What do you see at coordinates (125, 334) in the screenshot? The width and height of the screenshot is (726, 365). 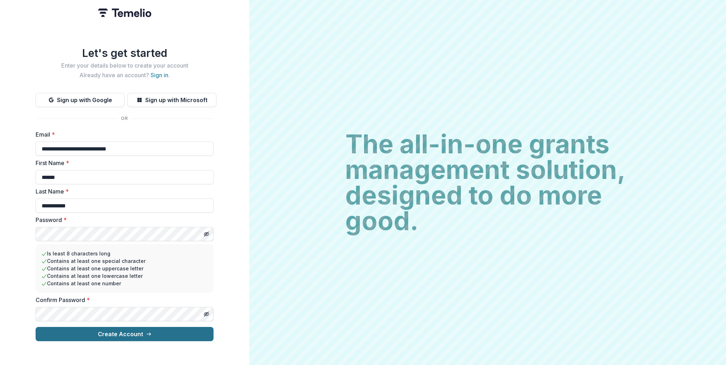 I see `button: Create Account` at bounding box center [125, 334].